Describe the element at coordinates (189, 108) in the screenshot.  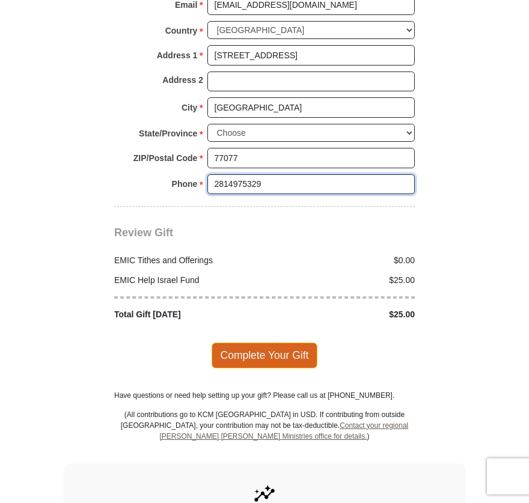
I see `strong: City` at that location.